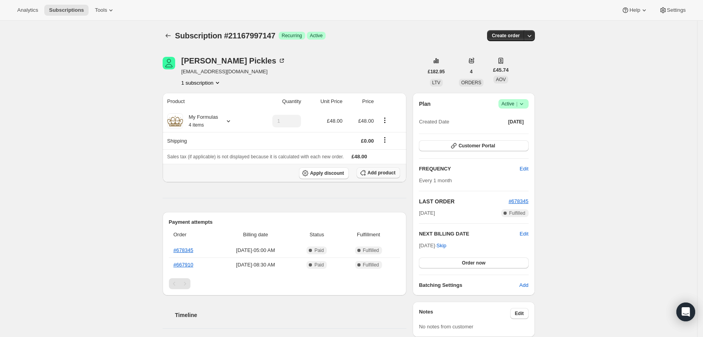 Image resolution: width=703 pixels, height=337 pixels. I want to click on button: Settings, so click(673, 10).